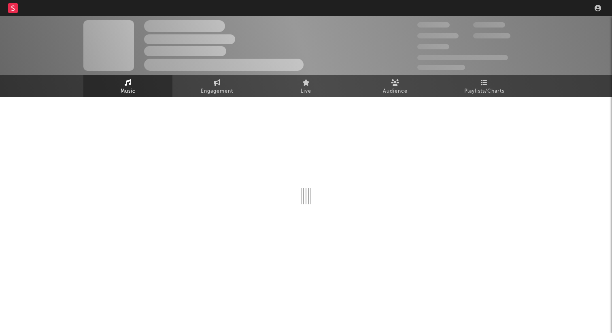 Image resolution: width=612 pixels, height=333 pixels. I want to click on span: 1,000,000, so click(492, 36).